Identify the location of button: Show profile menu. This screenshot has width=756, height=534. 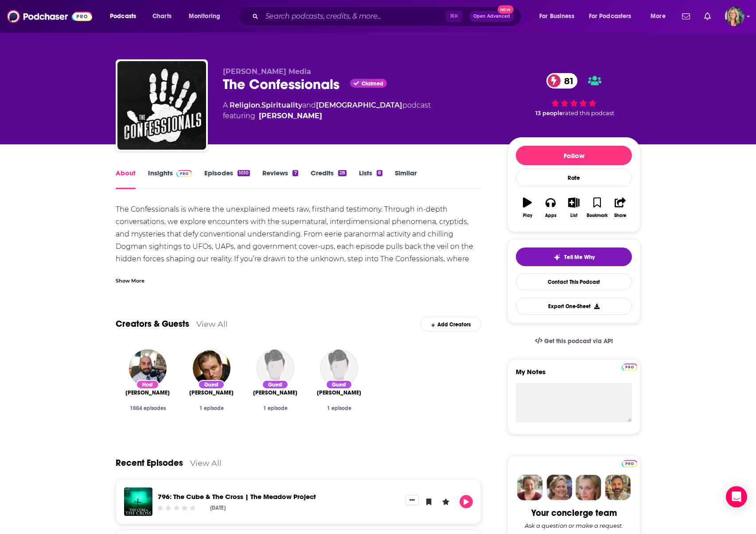
(735, 17).